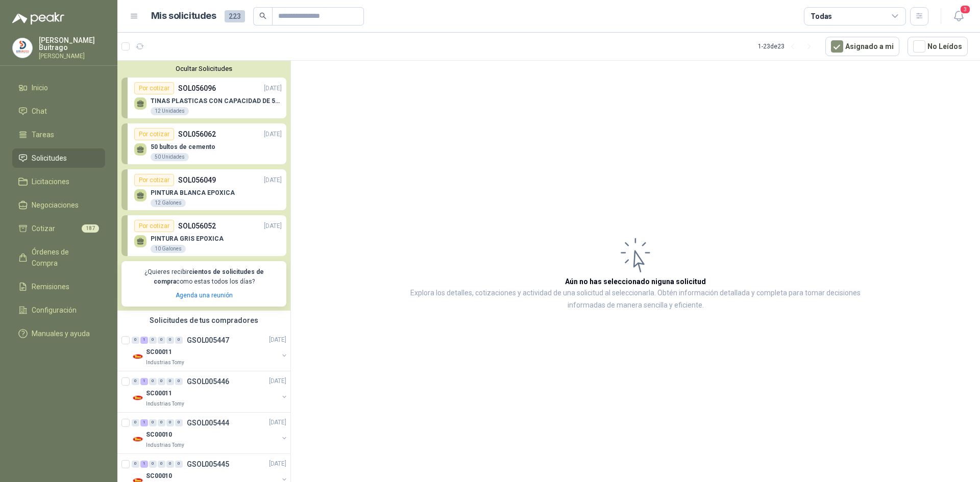 This screenshot has width=980, height=482. I want to click on b: cientos de solicitudes de compra, so click(208, 276).